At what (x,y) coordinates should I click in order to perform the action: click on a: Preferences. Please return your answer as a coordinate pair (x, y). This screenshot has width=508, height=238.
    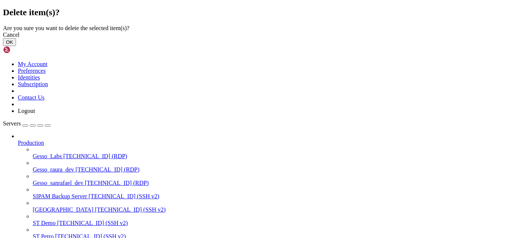
    Looking at the image, I should click on (32, 71).